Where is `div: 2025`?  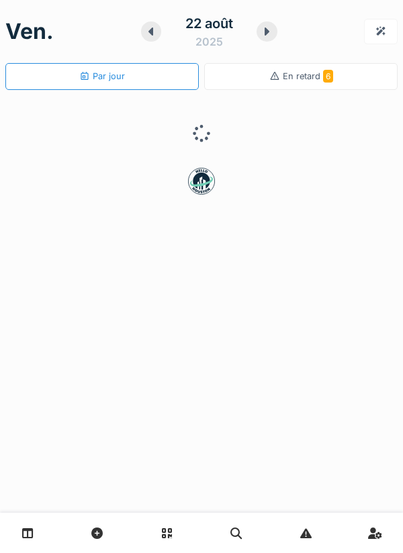
div: 2025 is located at coordinates (209, 42).